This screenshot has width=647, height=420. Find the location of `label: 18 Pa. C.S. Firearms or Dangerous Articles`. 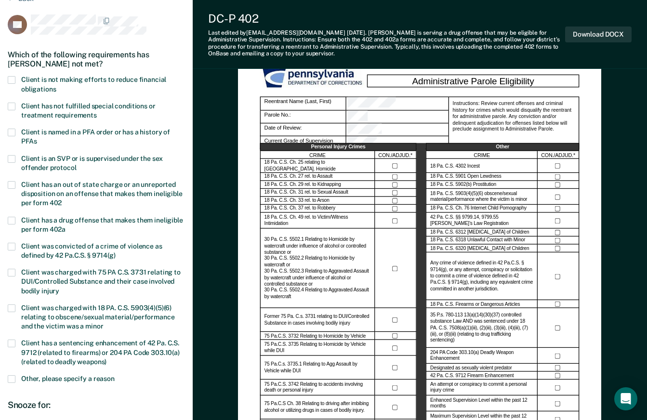

label: 18 Pa. C.S. Firearms or Dangerous Articles is located at coordinates (475, 304).